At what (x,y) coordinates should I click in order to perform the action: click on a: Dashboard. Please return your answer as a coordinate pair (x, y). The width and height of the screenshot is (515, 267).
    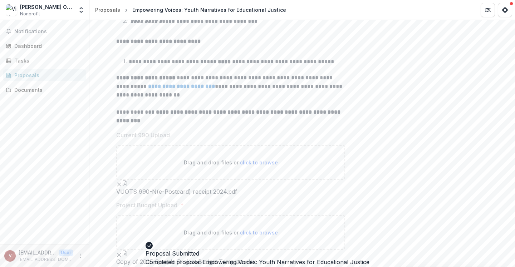
    Looking at the image, I should click on (44, 46).